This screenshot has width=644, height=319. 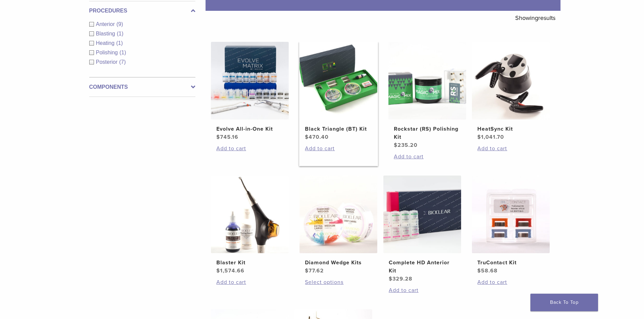 I want to click on a: Add to cart: “TruContact Kit”, so click(x=511, y=282).